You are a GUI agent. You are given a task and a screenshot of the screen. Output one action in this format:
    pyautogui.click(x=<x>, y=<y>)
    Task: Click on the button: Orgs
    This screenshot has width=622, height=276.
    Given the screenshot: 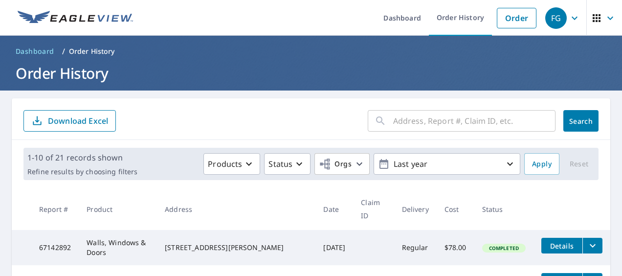 What is the action you would take?
    pyautogui.click(x=342, y=164)
    